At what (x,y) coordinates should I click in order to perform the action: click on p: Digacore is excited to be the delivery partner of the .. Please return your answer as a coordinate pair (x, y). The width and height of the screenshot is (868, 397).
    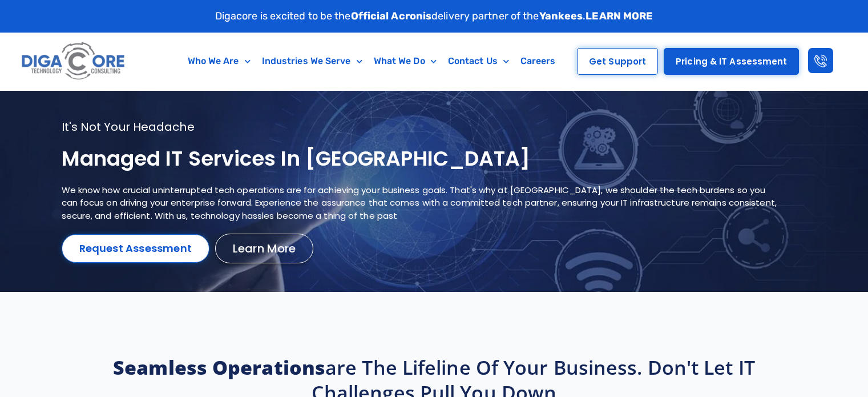
    Looking at the image, I should click on (434, 16).